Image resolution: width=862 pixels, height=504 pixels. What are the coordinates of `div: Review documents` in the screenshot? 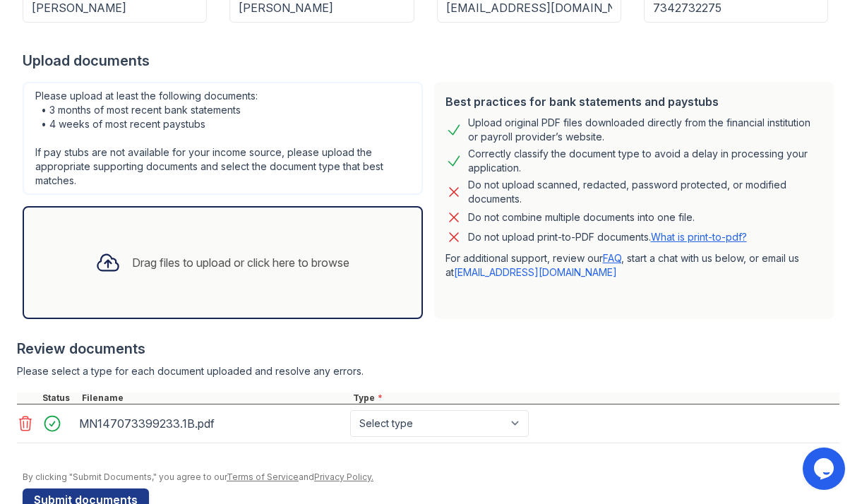 It's located at (428, 348).